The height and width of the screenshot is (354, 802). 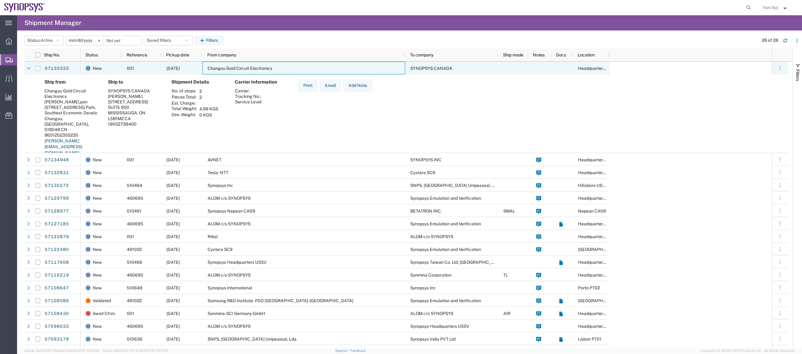 I want to click on span: Rittal, so click(x=212, y=237).